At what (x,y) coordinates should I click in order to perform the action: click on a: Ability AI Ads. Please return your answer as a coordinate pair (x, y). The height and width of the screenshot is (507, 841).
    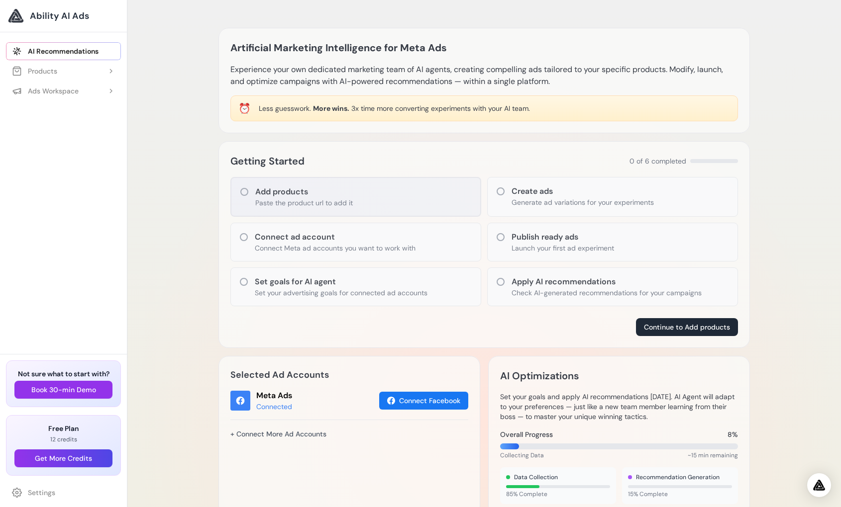
    Looking at the image, I should click on (63, 16).